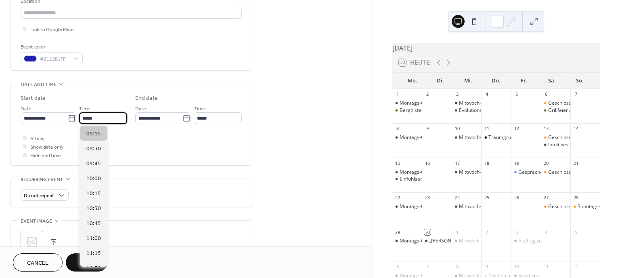 This screenshot has width=620, height=278. What do you see at coordinates (580, 81) in the screenshot?
I see `div: So.` at bounding box center [580, 81].